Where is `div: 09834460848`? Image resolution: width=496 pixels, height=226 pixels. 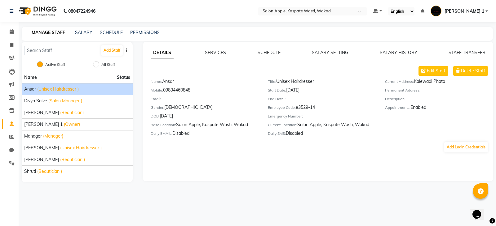
div: 09834460848 is located at coordinates (204, 91).